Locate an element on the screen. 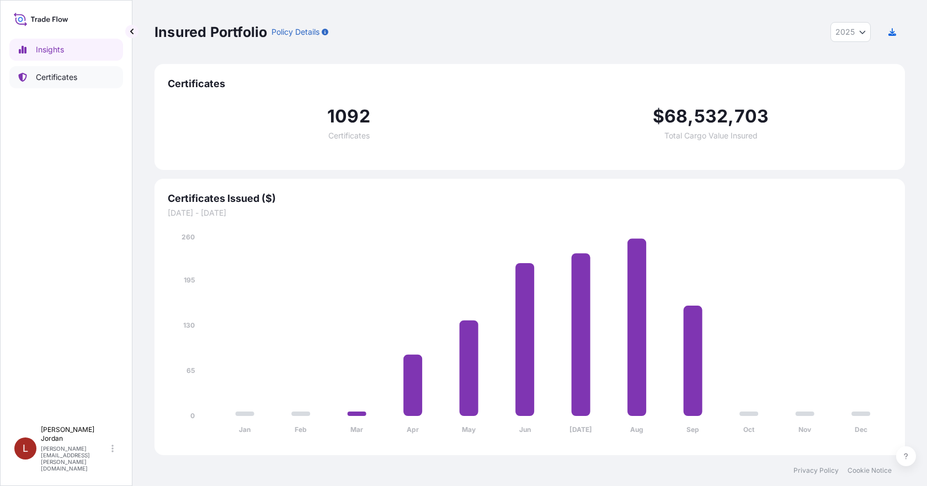 The height and width of the screenshot is (486, 927). a: Certificates is located at coordinates (66, 77).